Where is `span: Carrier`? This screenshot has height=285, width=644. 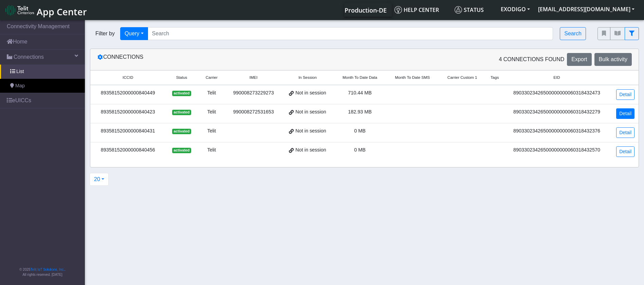 span: Carrier is located at coordinates (211, 78).